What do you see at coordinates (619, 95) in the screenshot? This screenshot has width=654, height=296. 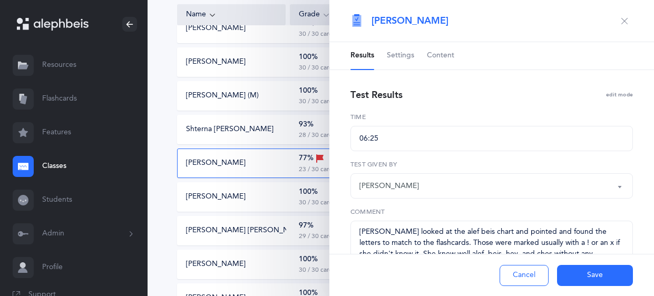 I see `div: edit mode` at bounding box center [619, 95].